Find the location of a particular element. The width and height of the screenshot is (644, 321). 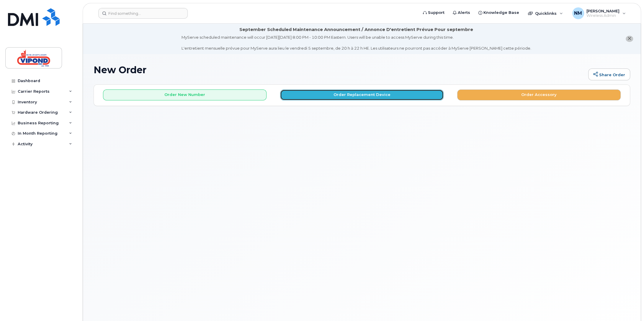

button: Order Replacement Device is located at coordinates (362, 95).